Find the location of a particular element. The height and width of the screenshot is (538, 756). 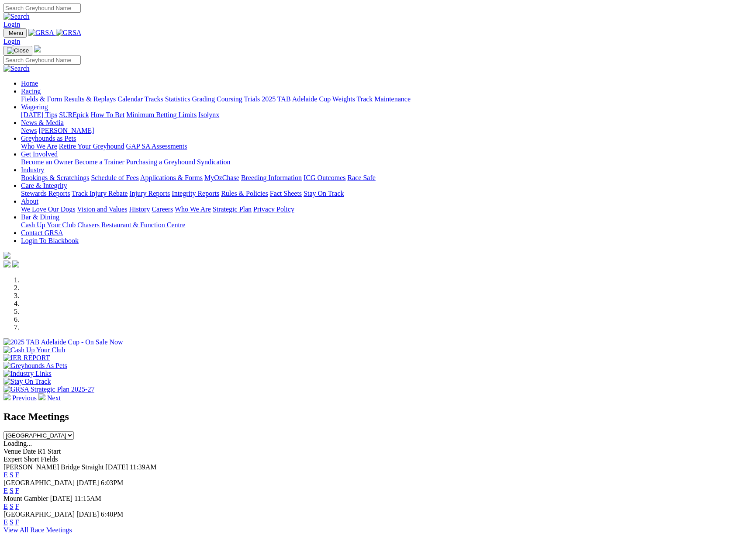

span: Date is located at coordinates (29, 451).